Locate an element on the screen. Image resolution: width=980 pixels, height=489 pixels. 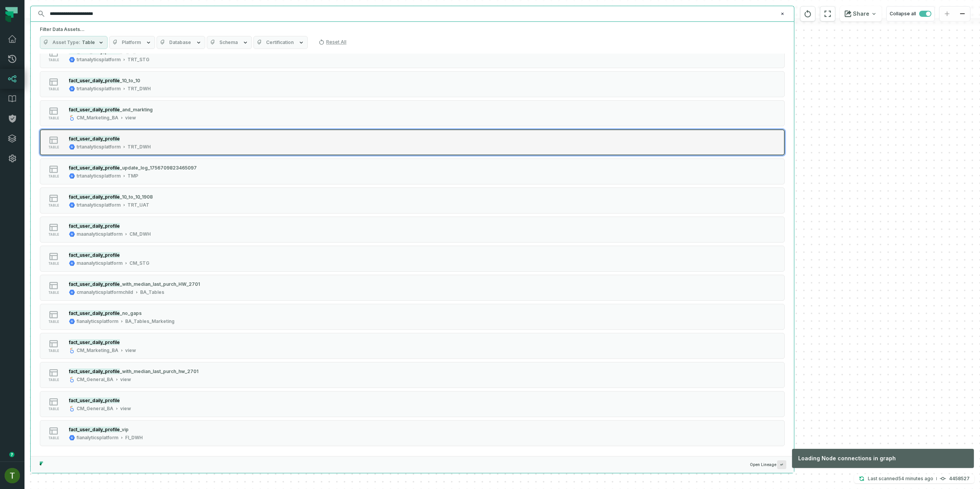
button: zoom out is located at coordinates (962, 14).